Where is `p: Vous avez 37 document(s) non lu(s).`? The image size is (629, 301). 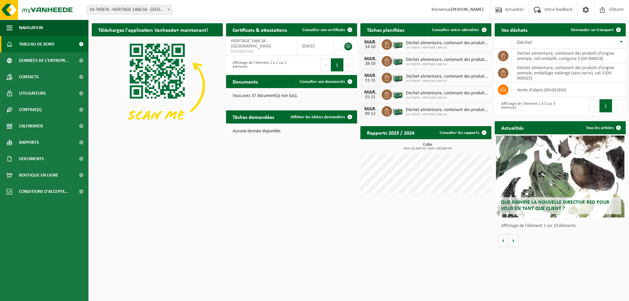 p: Vous avez 37 document(s) non lu(s). is located at coordinates (291, 96).